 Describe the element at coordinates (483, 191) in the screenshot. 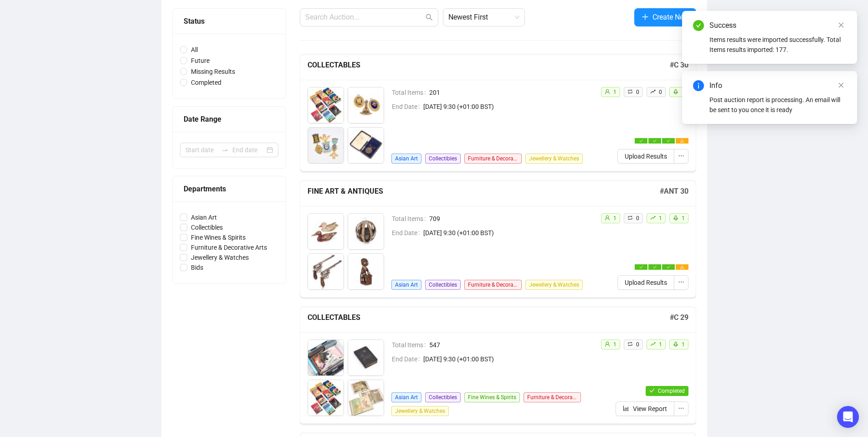

I see `h5: FINE ART & ANTIQUES` at that location.